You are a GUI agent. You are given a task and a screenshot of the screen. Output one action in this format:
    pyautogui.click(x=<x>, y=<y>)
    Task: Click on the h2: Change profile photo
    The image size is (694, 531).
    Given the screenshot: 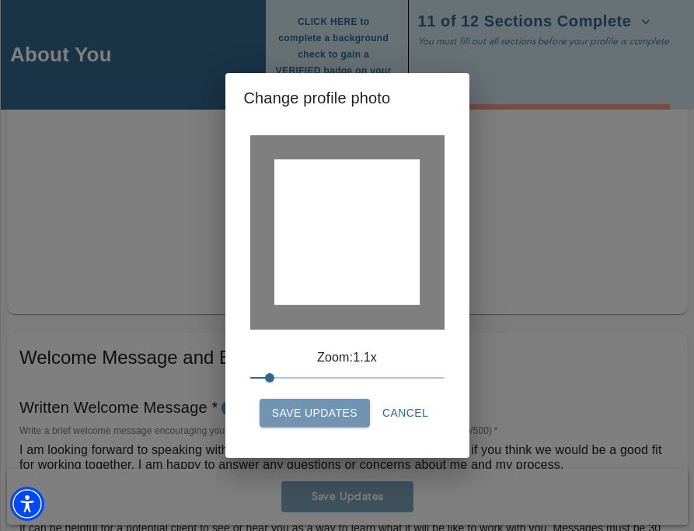 What is the action you would take?
    pyautogui.click(x=347, y=98)
    